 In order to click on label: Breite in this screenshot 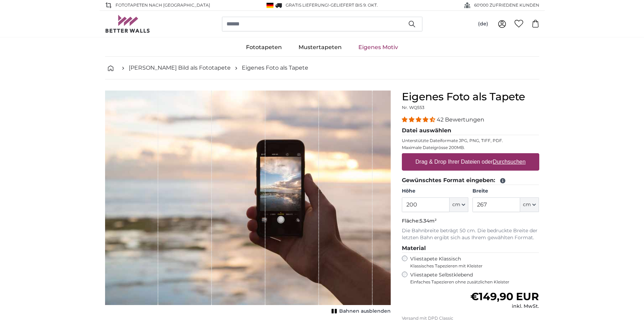, I will do `click(505, 191)`.